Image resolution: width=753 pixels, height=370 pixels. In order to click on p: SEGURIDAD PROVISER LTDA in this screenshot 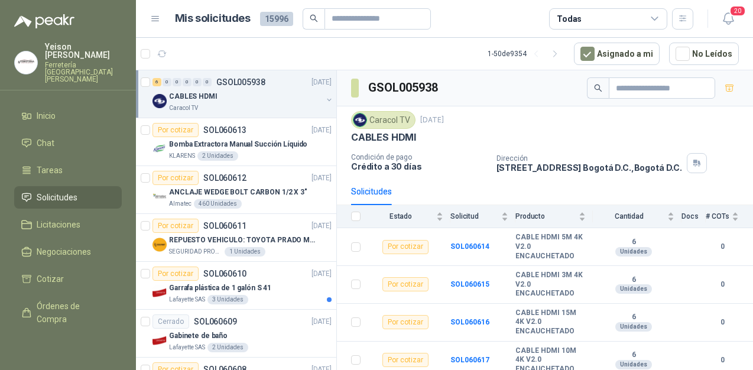, I will do `click(196, 252)`.